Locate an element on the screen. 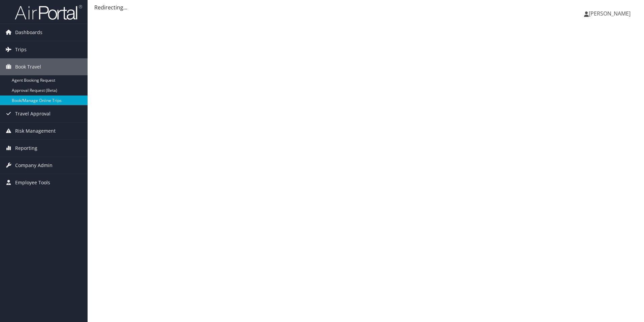 This screenshot has width=644, height=322. span: Travel Approval is located at coordinates (32, 114).